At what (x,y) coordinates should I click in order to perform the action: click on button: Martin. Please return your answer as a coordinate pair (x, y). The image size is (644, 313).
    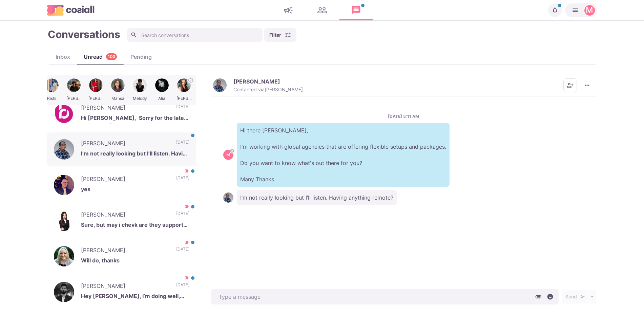
    Looking at the image, I should click on (581, 10).